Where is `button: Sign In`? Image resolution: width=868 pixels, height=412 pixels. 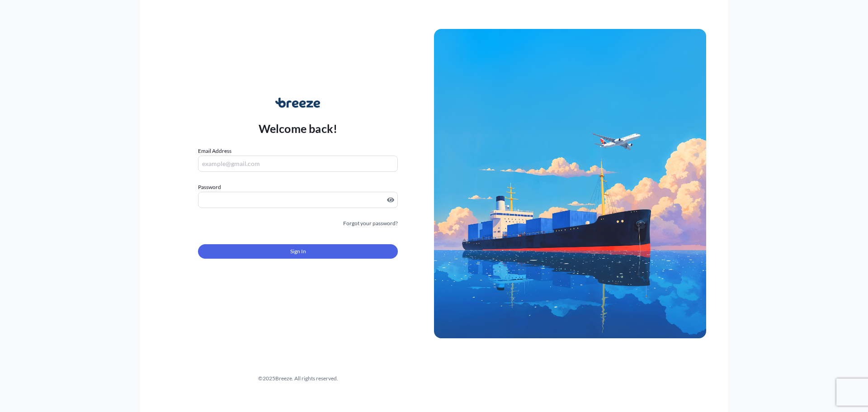 button: Sign In is located at coordinates (298, 251).